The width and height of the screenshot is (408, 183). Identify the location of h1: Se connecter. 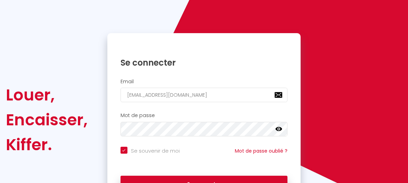
(204, 63).